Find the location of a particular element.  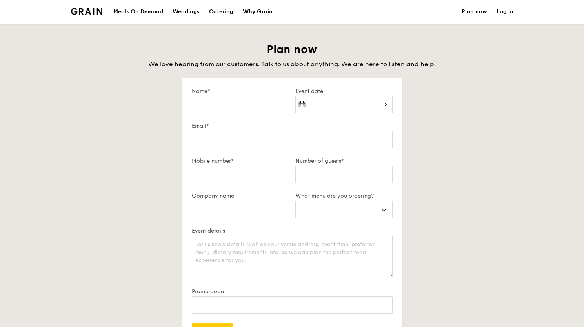

textarea: Let us know details such as your venue address, event time, preferred menu, dietary requirements,... is located at coordinates (292, 256).